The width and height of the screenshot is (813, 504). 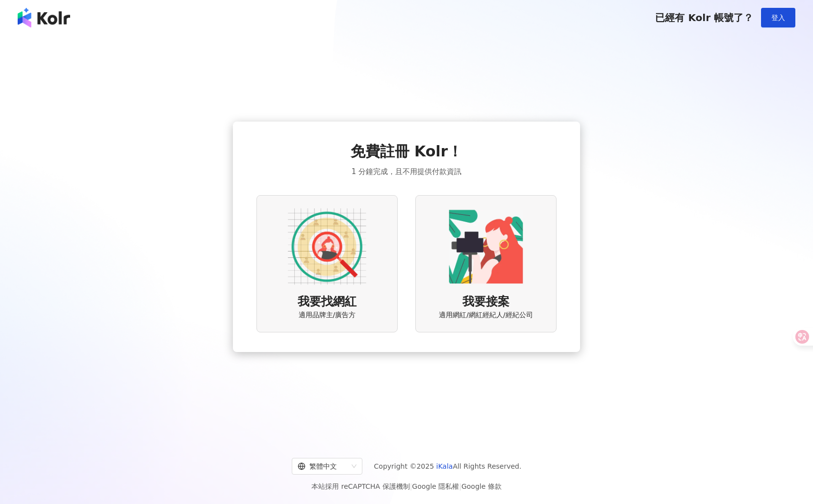 What do you see at coordinates (327, 316) in the screenshot?
I see `span: 適用品牌主/廣告方` at bounding box center [327, 316].